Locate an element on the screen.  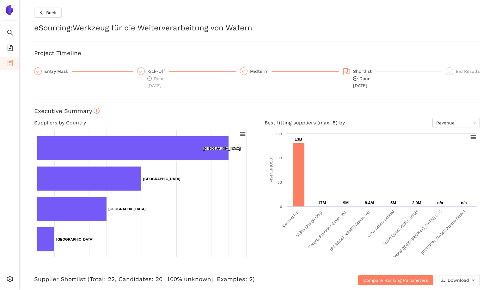
h4: Suppliers by Country is located at coordinates (142, 123).